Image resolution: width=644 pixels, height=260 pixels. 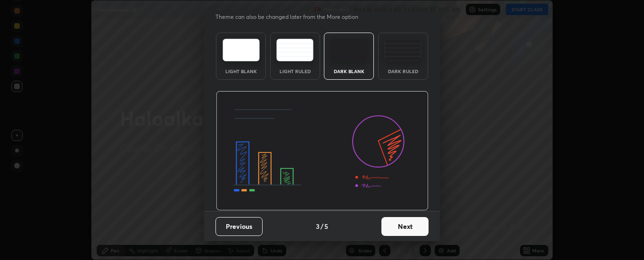 I want to click on img: lightRuledTheme.5fabf969.svg, so click(x=294, y=50).